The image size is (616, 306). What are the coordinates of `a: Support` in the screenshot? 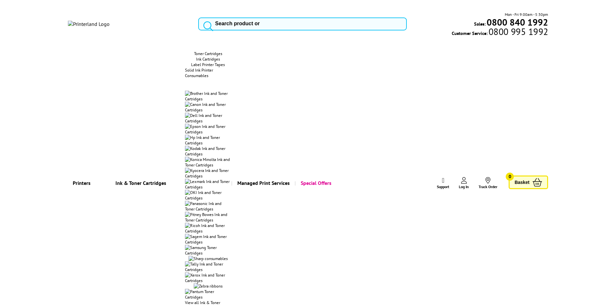 It's located at (443, 183).